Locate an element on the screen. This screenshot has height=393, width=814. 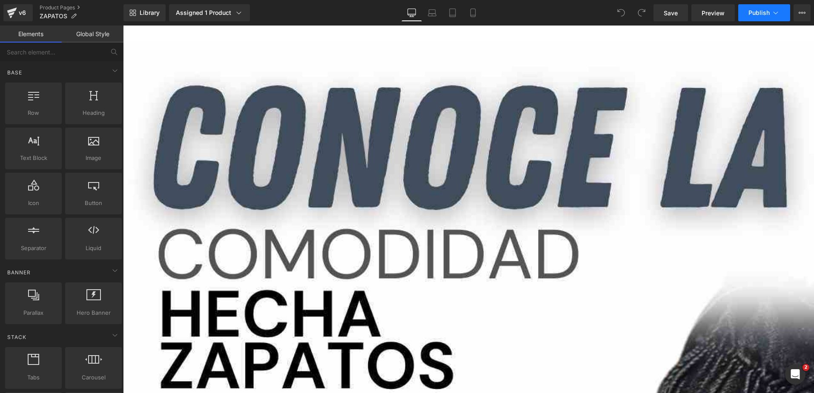
div: v6 is located at coordinates (22, 13).